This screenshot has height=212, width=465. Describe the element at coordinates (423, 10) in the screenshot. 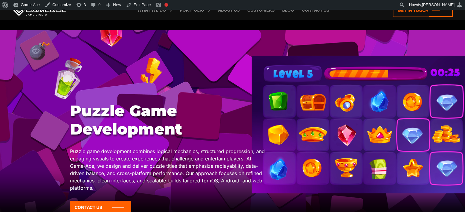

I see `a: Get in touch` at that location.